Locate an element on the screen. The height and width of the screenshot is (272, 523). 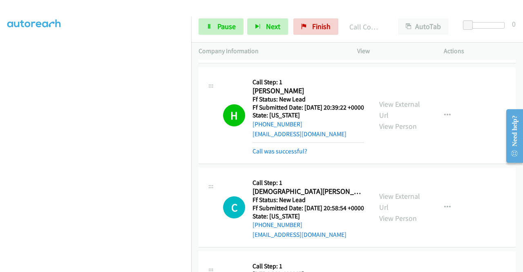
p: Company Information is located at coordinates (271, 51).